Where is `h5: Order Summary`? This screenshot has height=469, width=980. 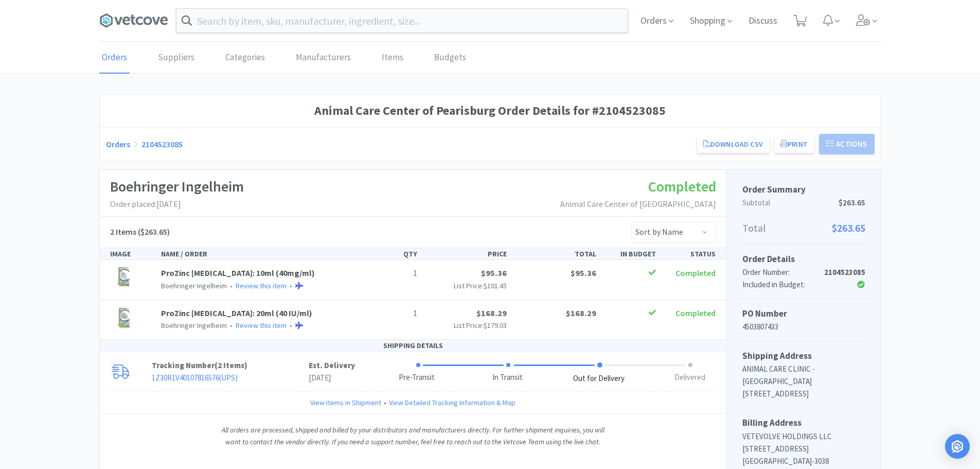
h5: Order Summary is located at coordinates (804, 189).